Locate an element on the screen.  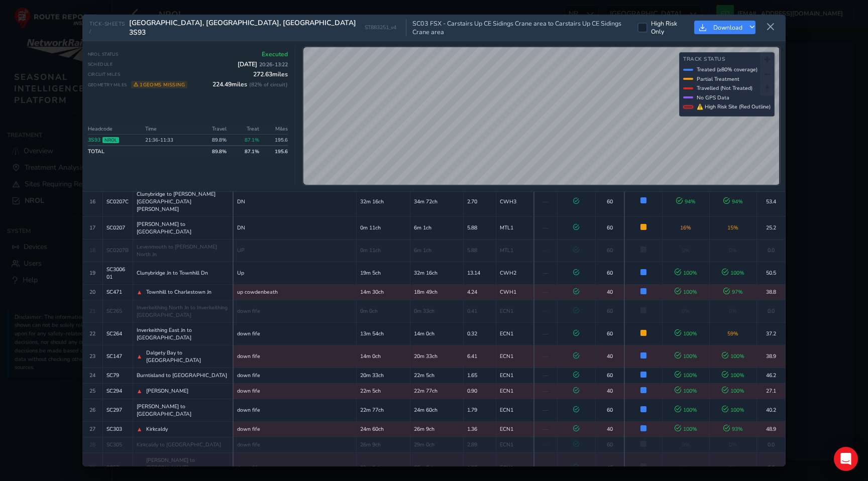
td: 53.4 is located at coordinates (771, 202).